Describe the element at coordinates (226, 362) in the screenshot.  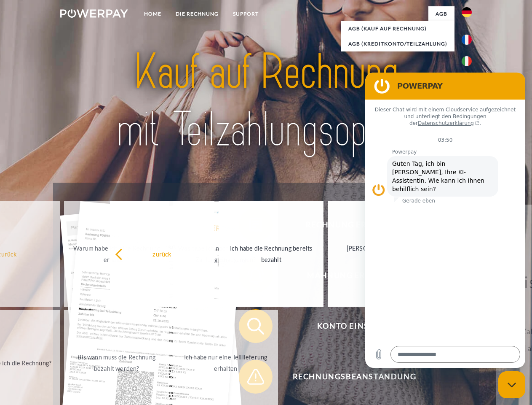
I see `div: Ich habe nur eine Teillieferung erhalten` at that location.